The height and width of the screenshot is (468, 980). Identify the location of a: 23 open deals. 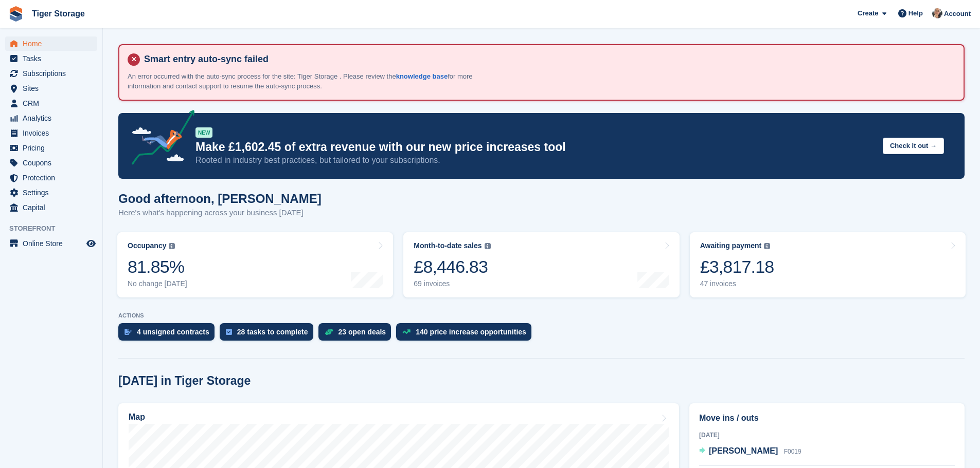
(357, 335).